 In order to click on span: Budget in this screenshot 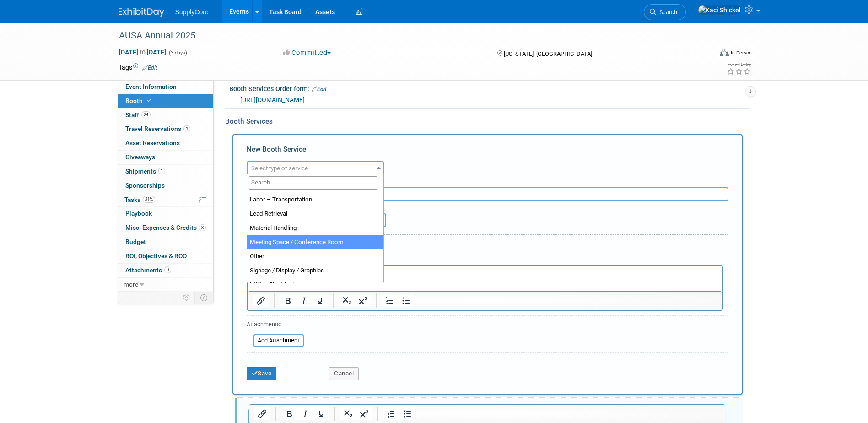, I will do `click(136, 242)`.